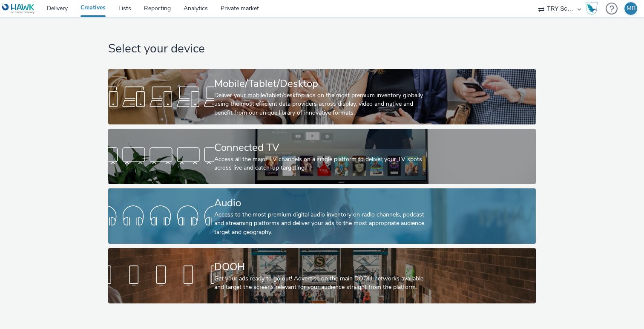 This screenshot has width=644, height=329. I want to click on div: Get your ads ready to go out! Advertise on the main DOOH networks available and target the screen..., so click(320, 283).